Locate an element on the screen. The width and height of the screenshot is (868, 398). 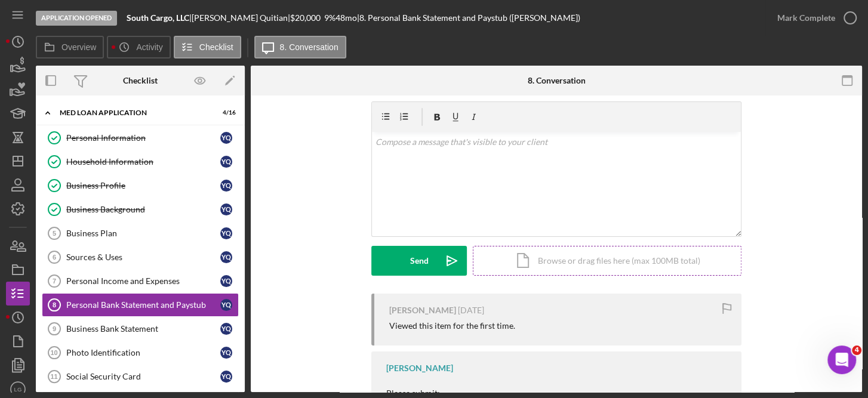
a: Household InformationYQ is located at coordinates (140, 162).